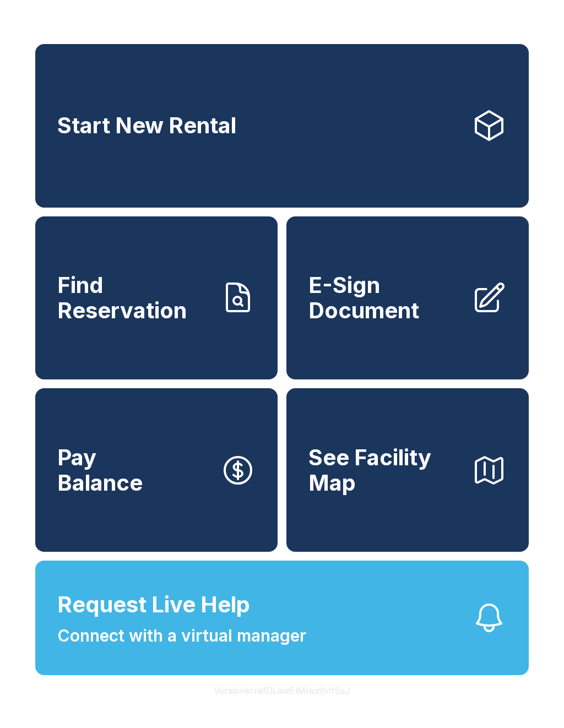  Describe the element at coordinates (154, 604) in the screenshot. I see `span: Request Live Help` at that location.